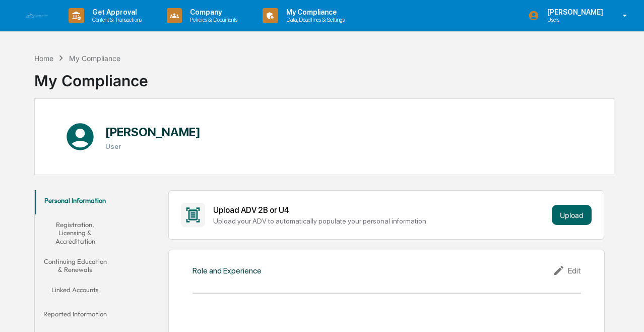  What do you see at coordinates (314, 19) in the screenshot?
I see `p: Data, Deadlines & Settings` at bounding box center [314, 19].